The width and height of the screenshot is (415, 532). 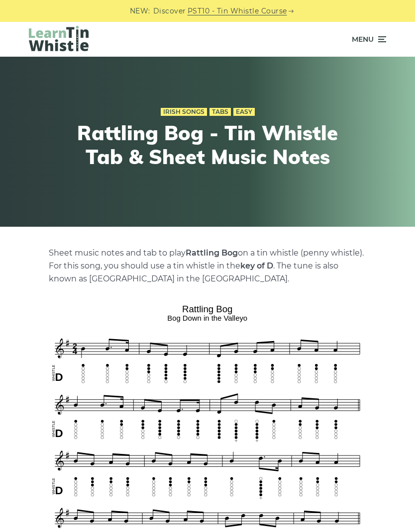 What do you see at coordinates (220, 112) in the screenshot?
I see `a: Tabs` at bounding box center [220, 112].